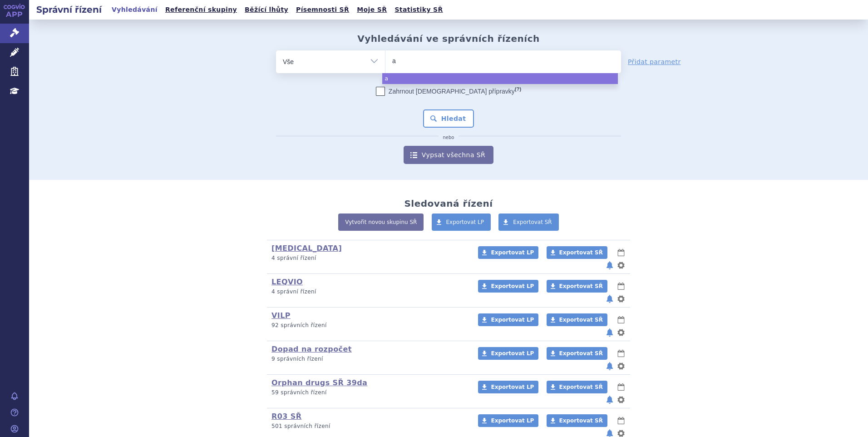 The width and height of the screenshot is (868, 437). I want to click on h2: Vyhledávání ve správních řízeních, so click(449, 38).